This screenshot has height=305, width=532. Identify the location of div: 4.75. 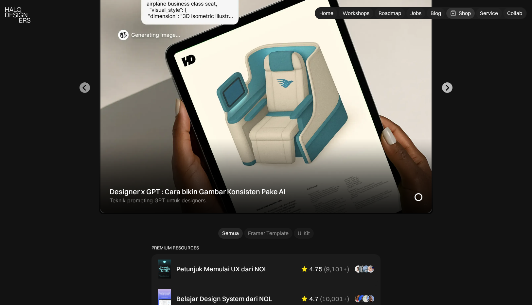
(316, 269).